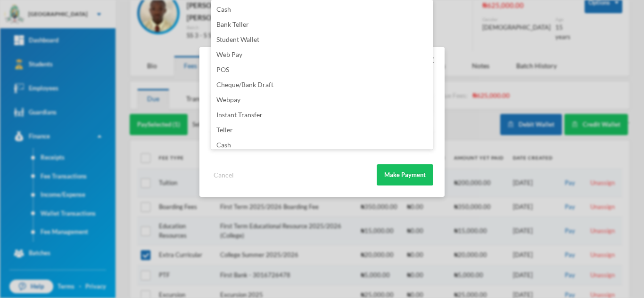  Describe the element at coordinates (245, 84) in the screenshot. I see `span: Cheque/Bank Draft` at that location.